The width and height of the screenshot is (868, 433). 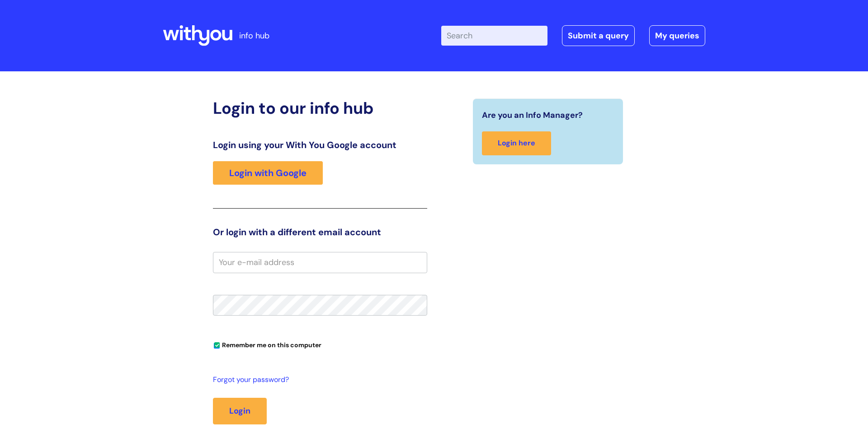 I want to click on h3: Or login with a different email account, so click(x=320, y=232).